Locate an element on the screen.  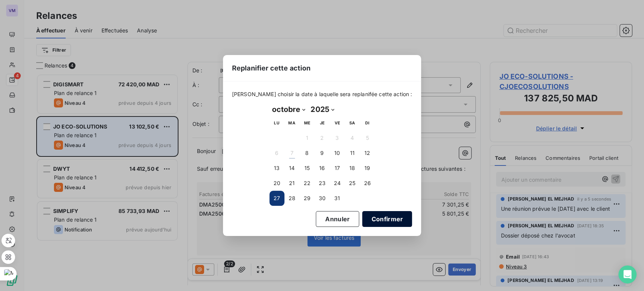
button: 29 is located at coordinates (307, 198).